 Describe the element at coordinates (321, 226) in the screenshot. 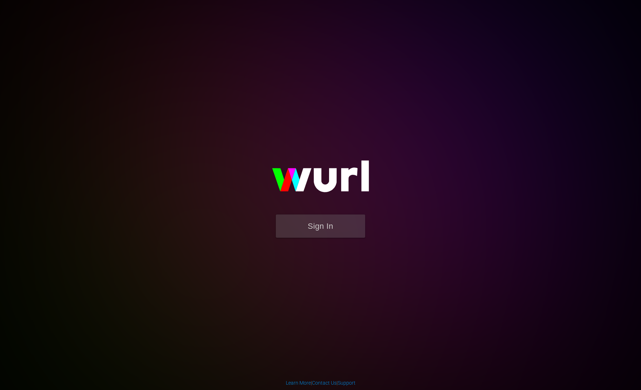

I see `button: Sign In` at that location.